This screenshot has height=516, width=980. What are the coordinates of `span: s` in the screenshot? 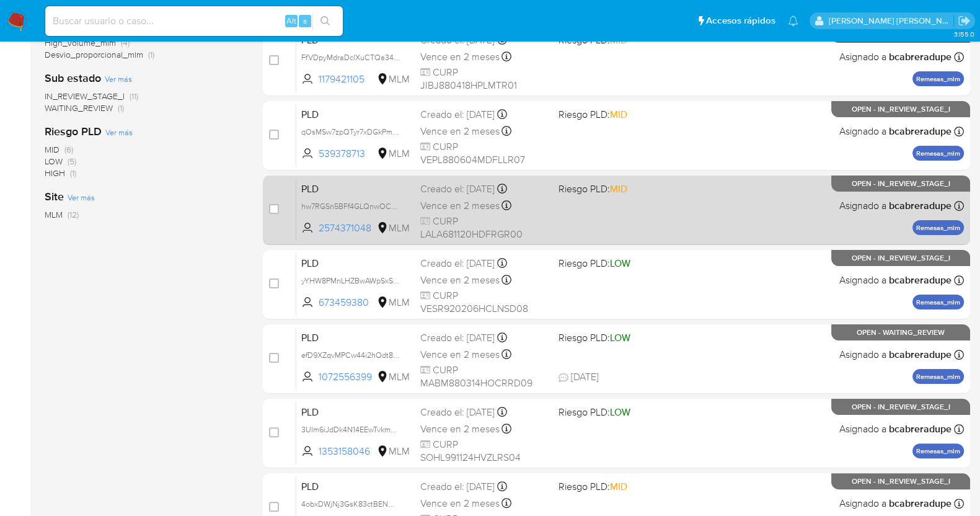 It's located at (305, 20).